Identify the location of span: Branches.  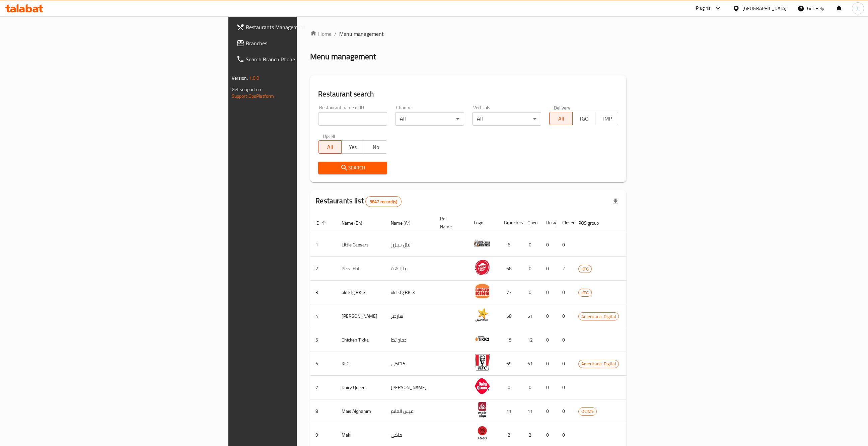
(307, 43).